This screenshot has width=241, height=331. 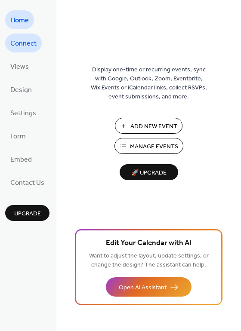 What do you see at coordinates (148, 126) in the screenshot?
I see `button: Add New Event` at bounding box center [148, 126].